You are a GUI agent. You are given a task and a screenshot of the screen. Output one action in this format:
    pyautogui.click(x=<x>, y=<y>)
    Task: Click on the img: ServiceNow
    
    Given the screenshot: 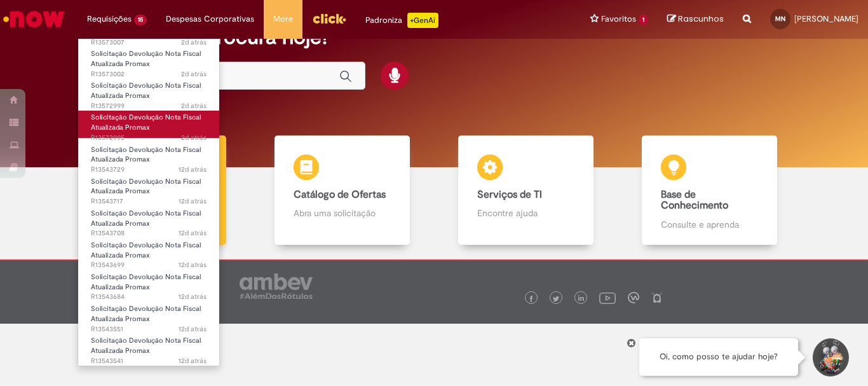 What is the action you would take?
    pyautogui.click(x=34, y=19)
    